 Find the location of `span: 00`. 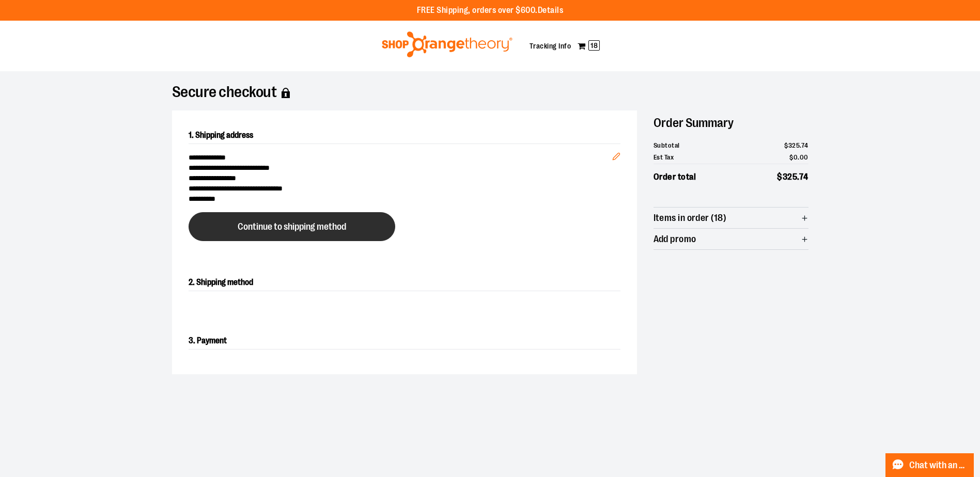

span: 00 is located at coordinates (804, 157).